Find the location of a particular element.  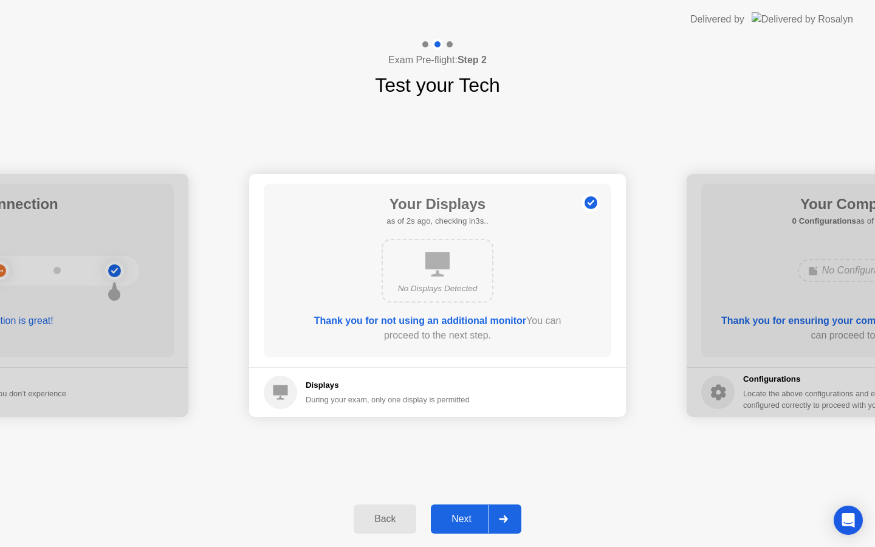

button: Next is located at coordinates (476, 519).